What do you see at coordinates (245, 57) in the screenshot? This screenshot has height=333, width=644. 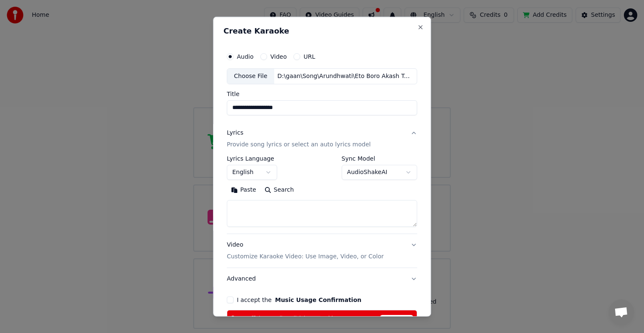 I see `label: Audio` at bounding box center [245, 57].